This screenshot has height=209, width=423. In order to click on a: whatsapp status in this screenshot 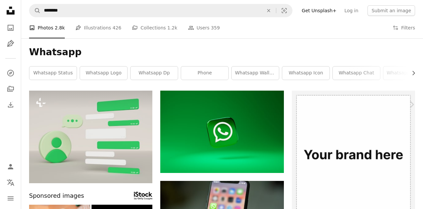, I will do `click(53, 73)`.